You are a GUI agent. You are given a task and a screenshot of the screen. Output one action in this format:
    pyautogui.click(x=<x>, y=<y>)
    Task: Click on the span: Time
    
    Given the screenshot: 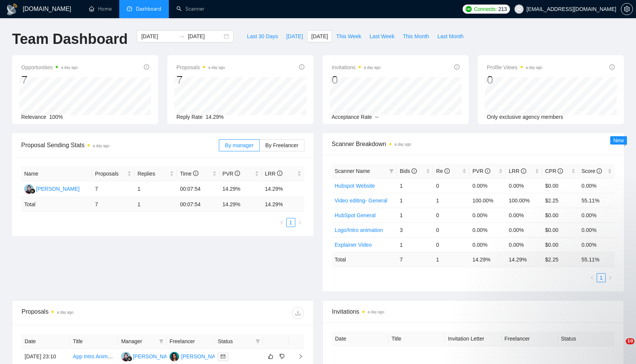 What is the action you would take?
    pyautogui.click(x=189, y=174)
    